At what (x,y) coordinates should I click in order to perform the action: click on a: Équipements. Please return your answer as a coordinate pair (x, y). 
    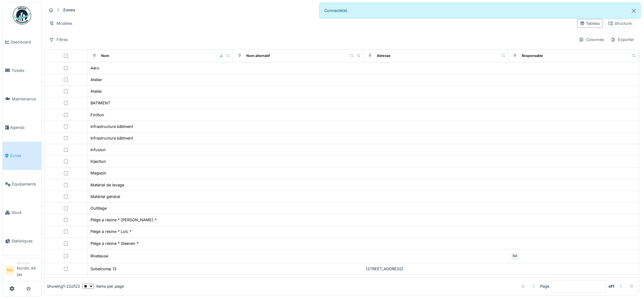
    Looking at the image, I should click on (22, 184).